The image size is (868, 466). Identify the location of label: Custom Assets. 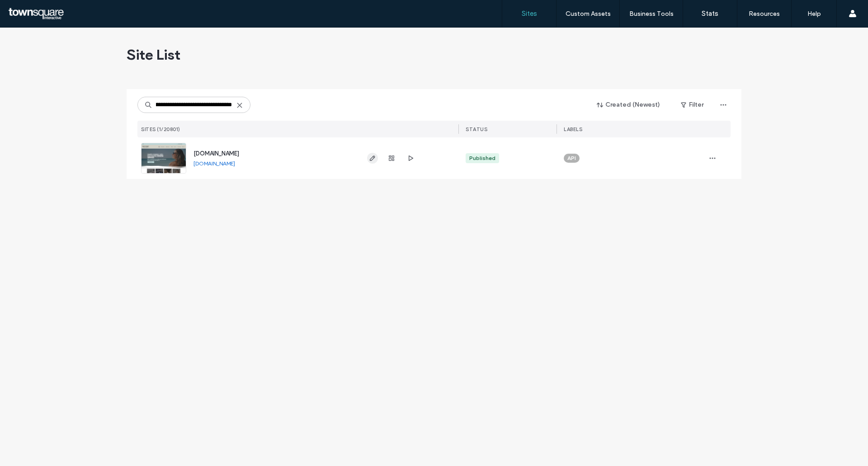
(588, 13).